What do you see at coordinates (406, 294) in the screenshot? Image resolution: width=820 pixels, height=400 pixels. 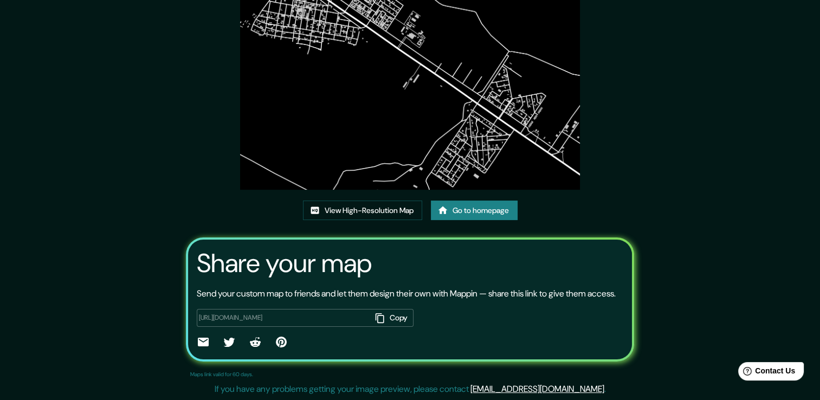 I see `p: Send your custom map to friends and let them design their own with Mappin — share this link to gi...` at bounding box center [406, 294].